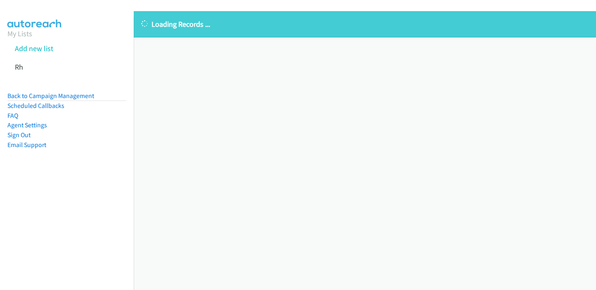 This screenshot has height=290, width=596. I want to click on a: Rh, so click(19, 67).